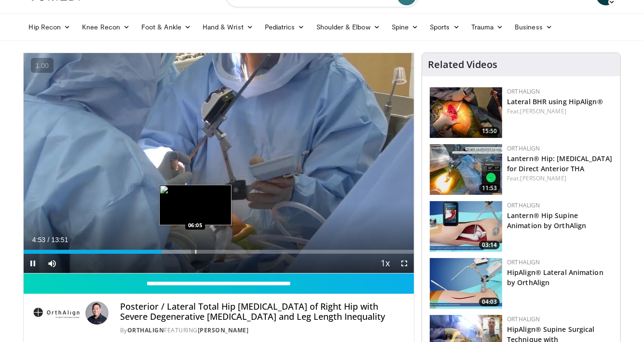 This screenshot has height=342, width=644. Describe the element at coordinates (466, 113) in the screenshot. I see `img: 7d79eeed-55da-44fc-8dbd-cdeca597cf17.150x105_q85_crop-smart_upscale.jpg` at that location.